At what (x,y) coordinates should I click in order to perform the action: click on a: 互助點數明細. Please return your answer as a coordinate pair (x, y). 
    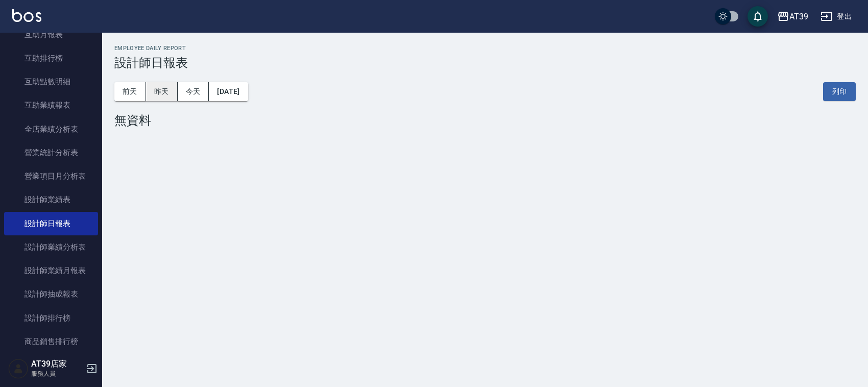
    Looking at the image, I should click on (51, 81).